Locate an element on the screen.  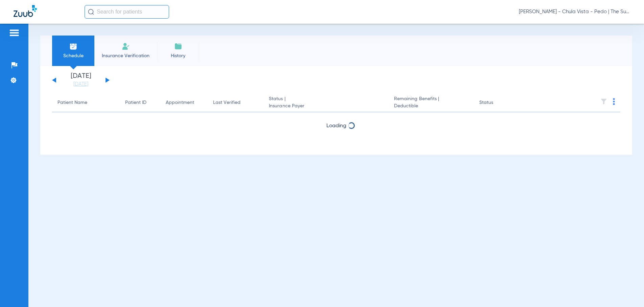
span: Insurance Payer is located at coordinates (326, 106).